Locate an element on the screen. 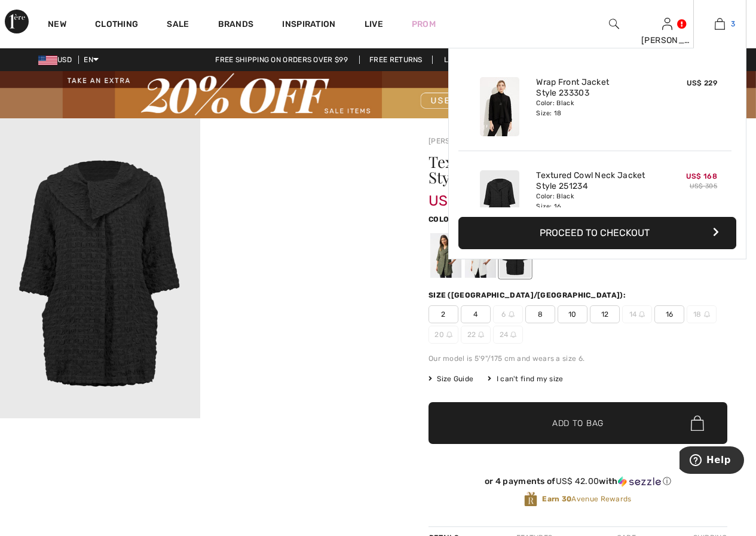 The width and height of the screenshot is (756, 536). span: 10 is located at coordinates (573, 314).